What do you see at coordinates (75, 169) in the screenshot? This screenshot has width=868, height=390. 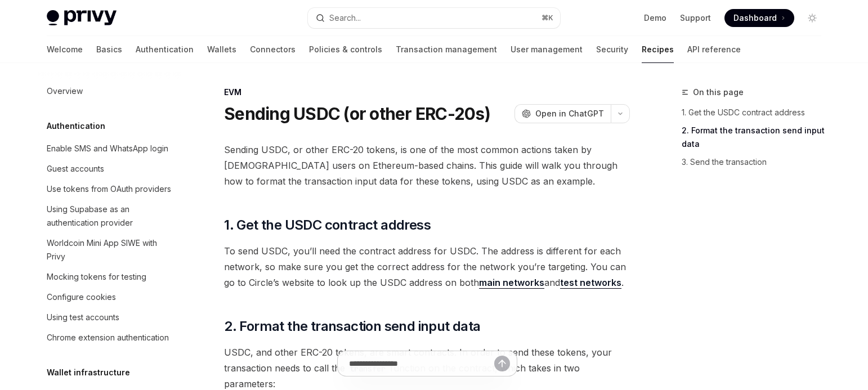 I see `div: Guest accounts` at bounding box center [75, 169].